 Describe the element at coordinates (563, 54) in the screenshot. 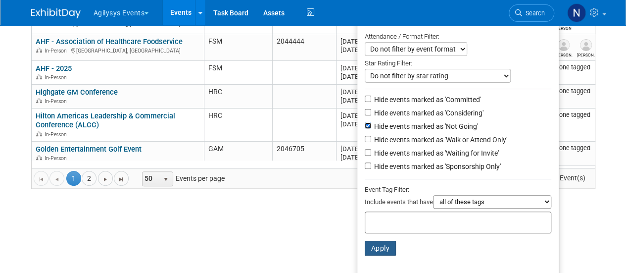

I see `div: Robert Blackwell` at that location.